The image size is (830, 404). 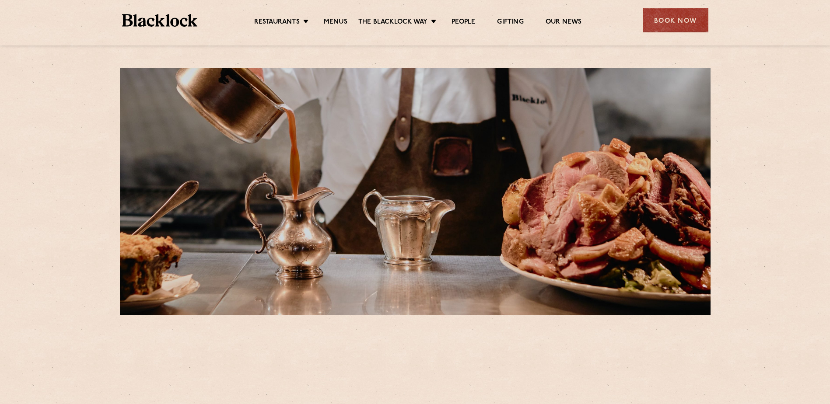 I want to click on img: BL_Textured_Logo-footer-cropped.svg, so click(x=160, y=20).